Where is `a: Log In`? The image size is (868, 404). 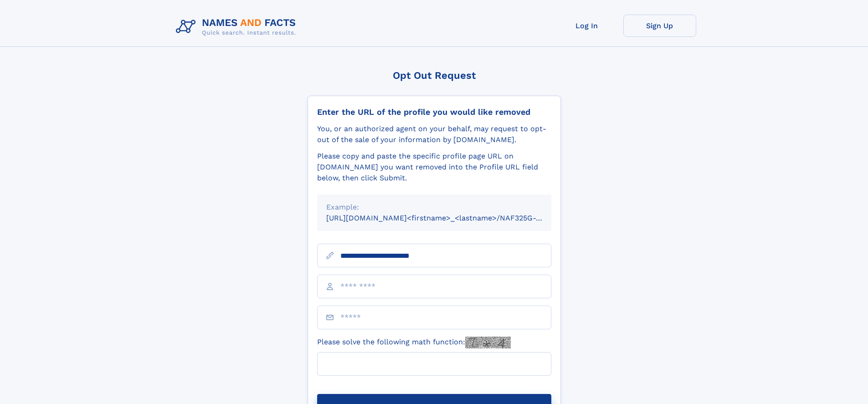 a: Log In is located at coordinates (588, 26).